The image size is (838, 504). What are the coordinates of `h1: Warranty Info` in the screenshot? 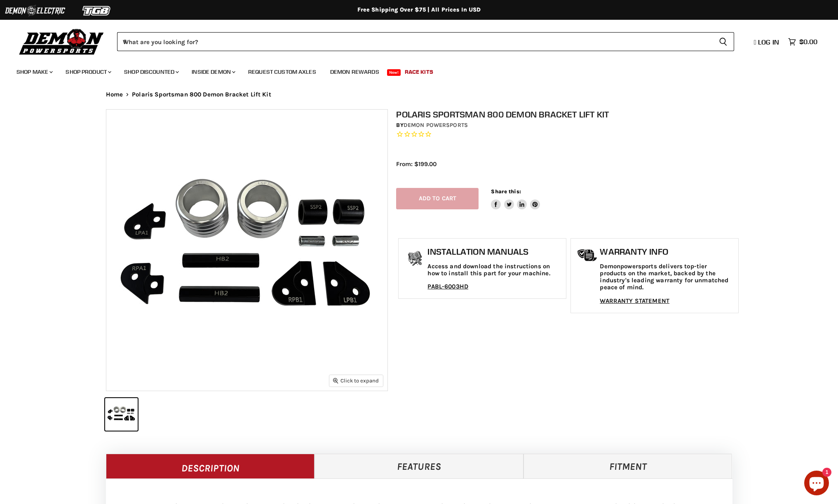 It's located at (667, 252).